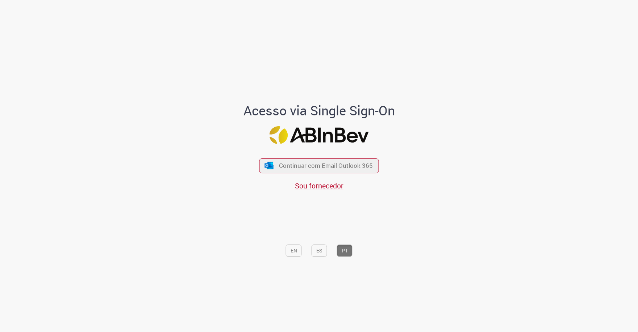 This screenshot has height=332, width=638. What do you see at coordinates (319, 251) in the screenshot?
I see `button: ES` at bounding box center [319, 251].